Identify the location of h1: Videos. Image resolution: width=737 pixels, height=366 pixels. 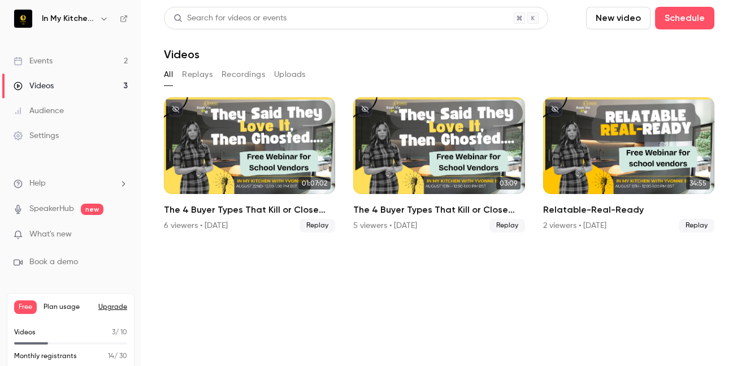
(181, 54).